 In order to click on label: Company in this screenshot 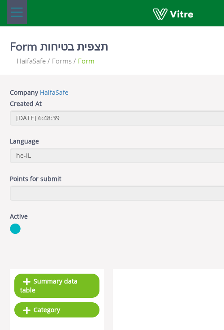, I will do `click(24, 93)`.